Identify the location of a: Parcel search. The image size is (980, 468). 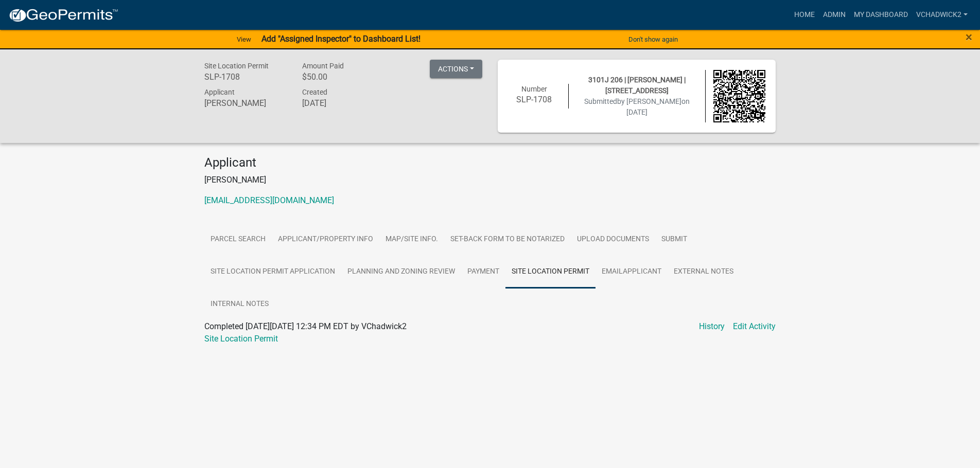
(238, 240).